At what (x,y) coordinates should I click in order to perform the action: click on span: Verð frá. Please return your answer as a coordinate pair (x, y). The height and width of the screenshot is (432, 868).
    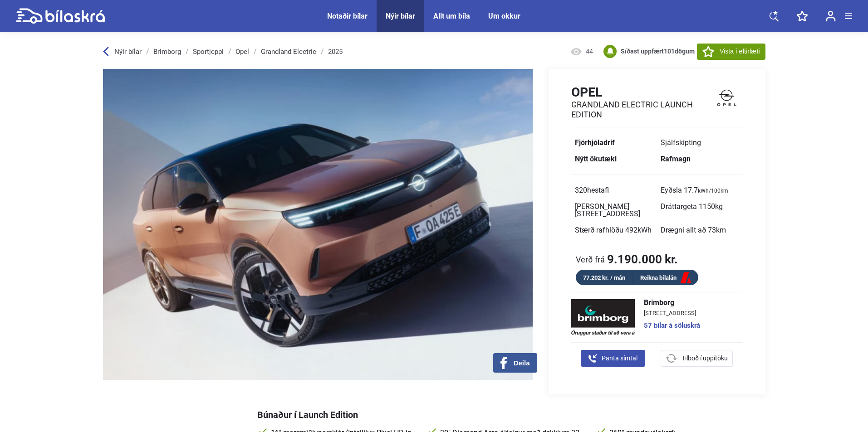
    Looking at the image, I should click on (591, 260).